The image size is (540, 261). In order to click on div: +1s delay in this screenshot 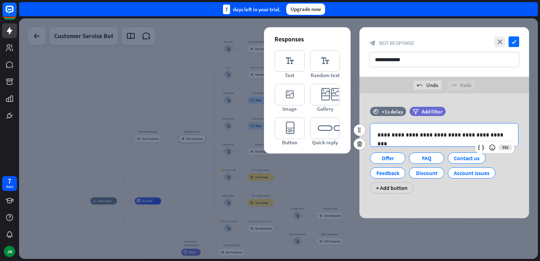, I will do `click(392, 111)`.